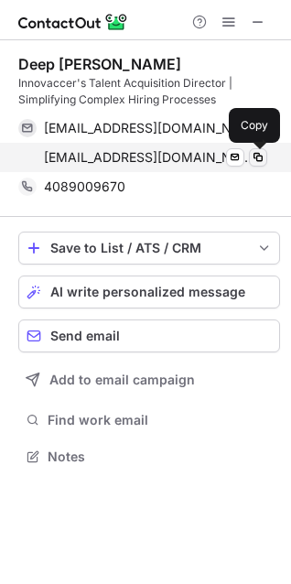  Describe the element at coordinates (160, 420) in the screenshot. I see `span: Find work email` at that location.